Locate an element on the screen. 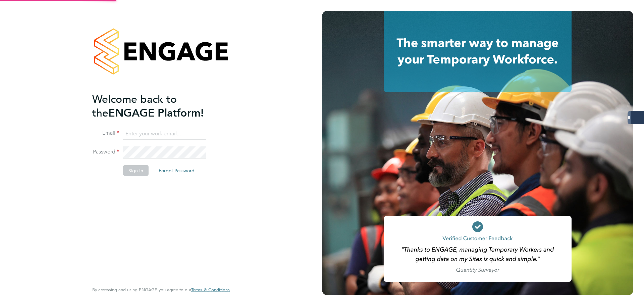 The width and height of the screenshot is (644, 306). h2: ENGAGE Platform! is located at coordinates (157, 106).